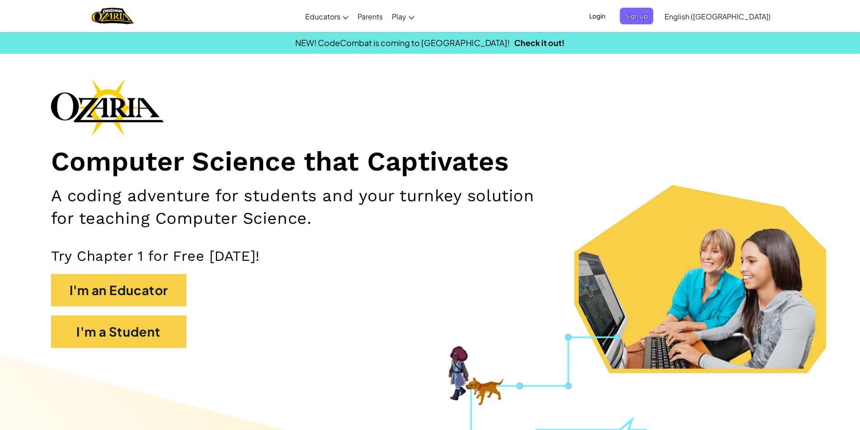 This screenshot has height=430, width=860. What do you see at coordinates (399, 16) in the screenshot?
I see `span: Play` at bounding box center [399, 16].